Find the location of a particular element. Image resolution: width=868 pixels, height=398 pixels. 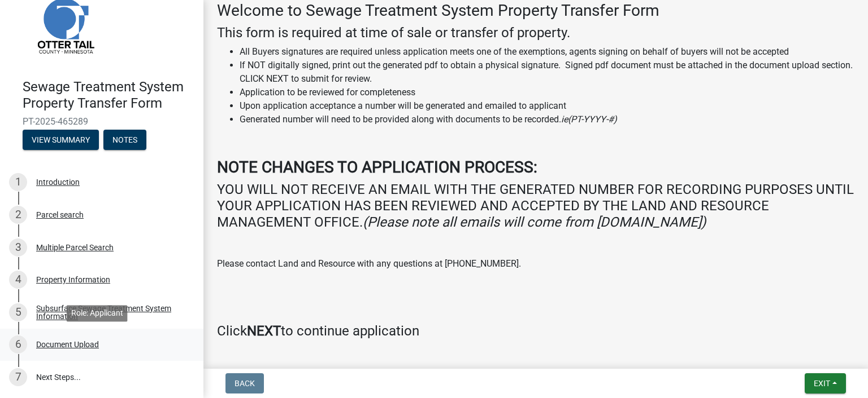

button: Exit is located at coordinates (825, 384).